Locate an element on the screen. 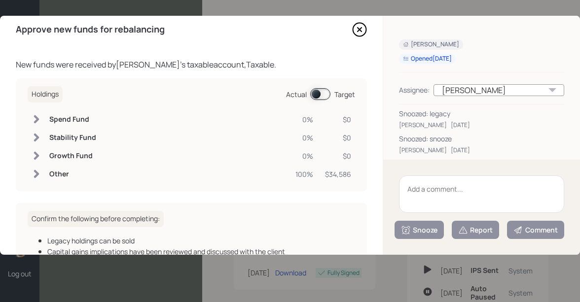  div: Snooze is located at coordinates (419, 230).